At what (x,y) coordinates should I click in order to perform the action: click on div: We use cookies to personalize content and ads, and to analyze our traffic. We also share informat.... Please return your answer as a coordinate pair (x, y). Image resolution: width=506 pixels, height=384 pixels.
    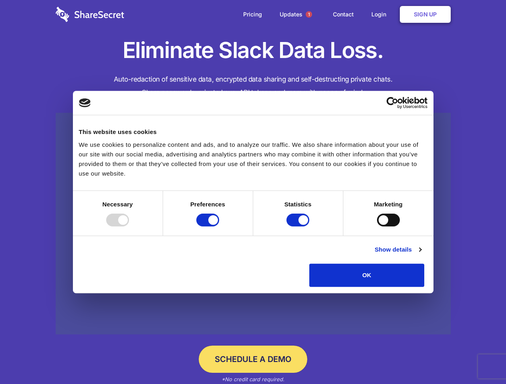
    Looking at the image, I should click on (253, 159).